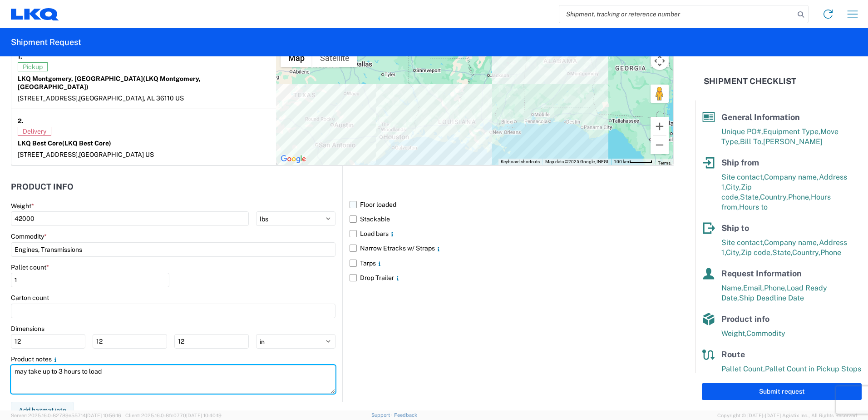  What do you see at coordinates (46, 42) in the screenshot?
I see `h2: Shipment Request` at bounding box center [46, 42].